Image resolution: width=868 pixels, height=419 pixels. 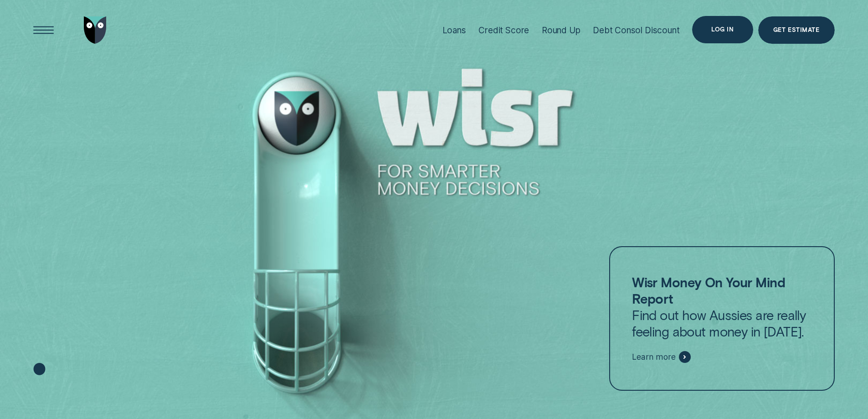 What do you see at coordinates (503, 30) in the screenshot?
I see `div: Credit Score` at bounding box center [503, 30].